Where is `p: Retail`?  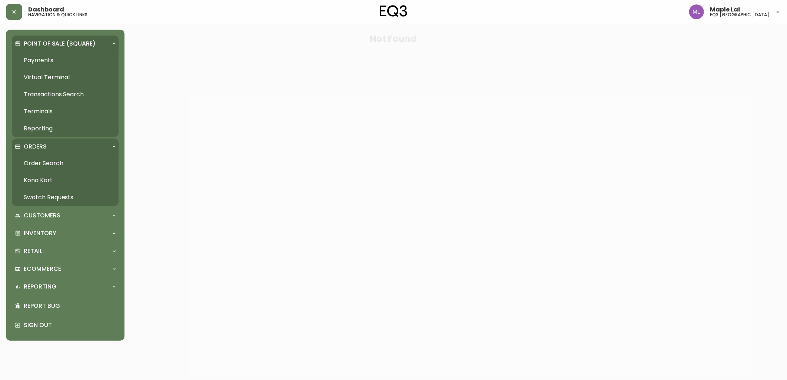 p: Retail is located at coordinates (33, 251).